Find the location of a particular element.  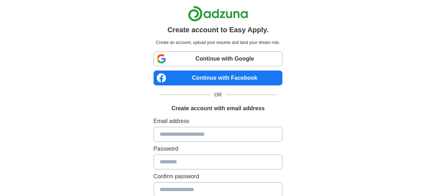

label: Confirm password is located at coordinates (218, 176).